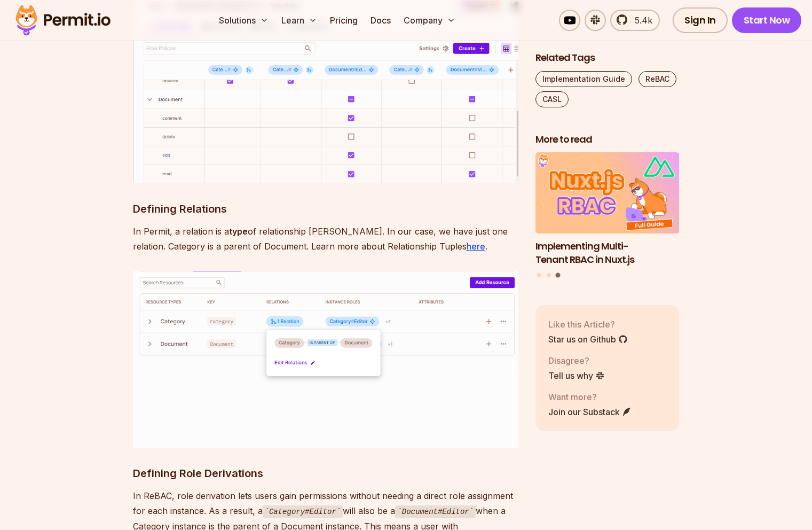 The height and width of the screenshot is (530, 812). What do you see at coordinates (381, 20) in the screenshot?
I see `a: Docs` at bounding box center [381, 20].